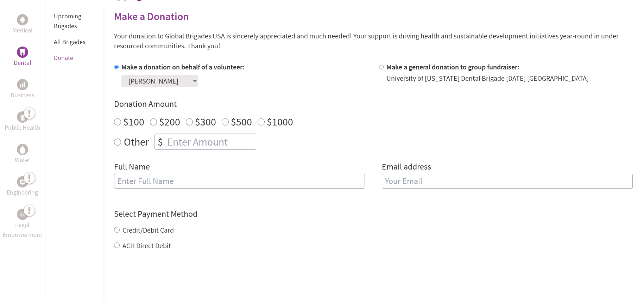  I want to click on label: Email address, so click(406, 167).